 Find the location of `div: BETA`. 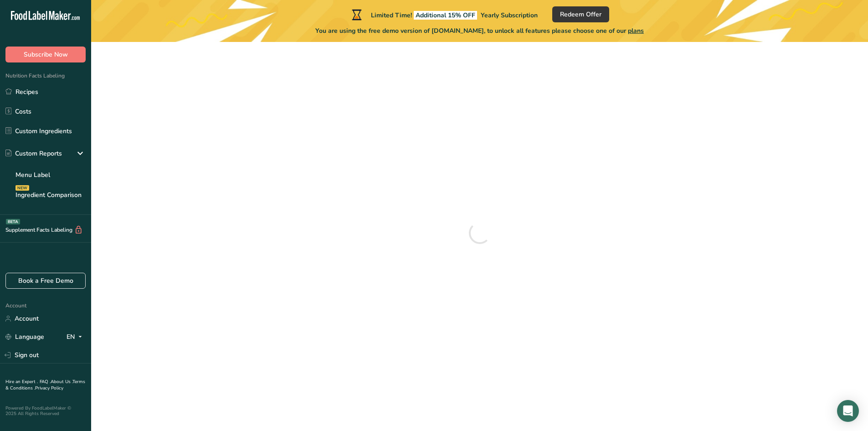

div: BETA is located at coordinates (13, 222).